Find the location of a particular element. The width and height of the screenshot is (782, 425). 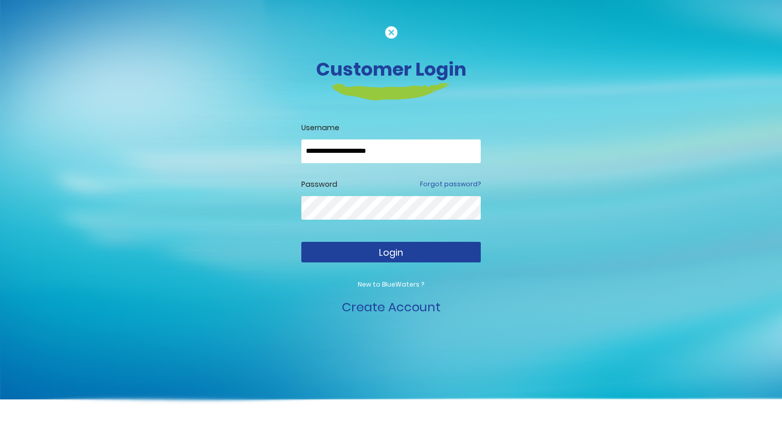

img: cancel is located at coordinates (391, 32).